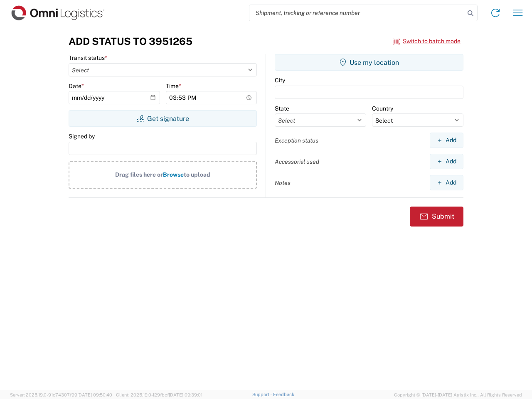  What do you see at coordinates (281, 109) in the screenshot?
I see `label: State` at bounding box center [281, 109].